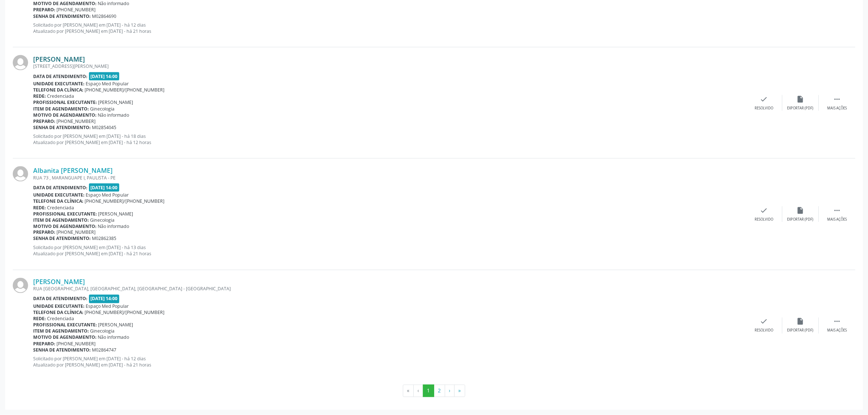  What do you see at coordinates (450, 391) in the screenshot?
I see `button: Go to next page` at bounding box center [450, 391].